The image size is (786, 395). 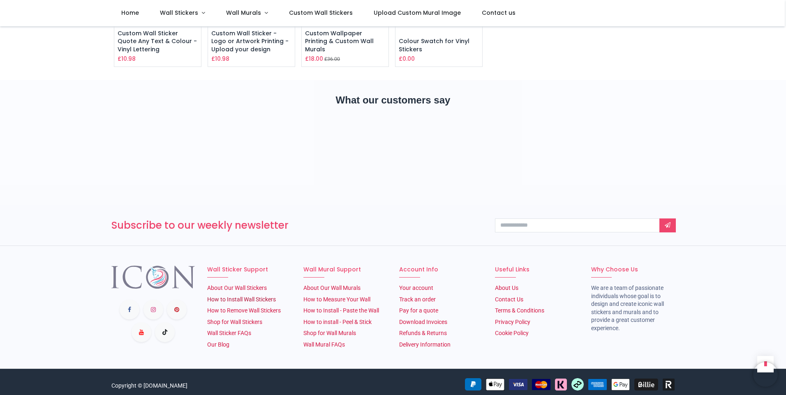 What do you see at coordinates (577, 385) in the screenshot?
I see `img: Afterpay Clearpay` at bounding box center [577, 385].